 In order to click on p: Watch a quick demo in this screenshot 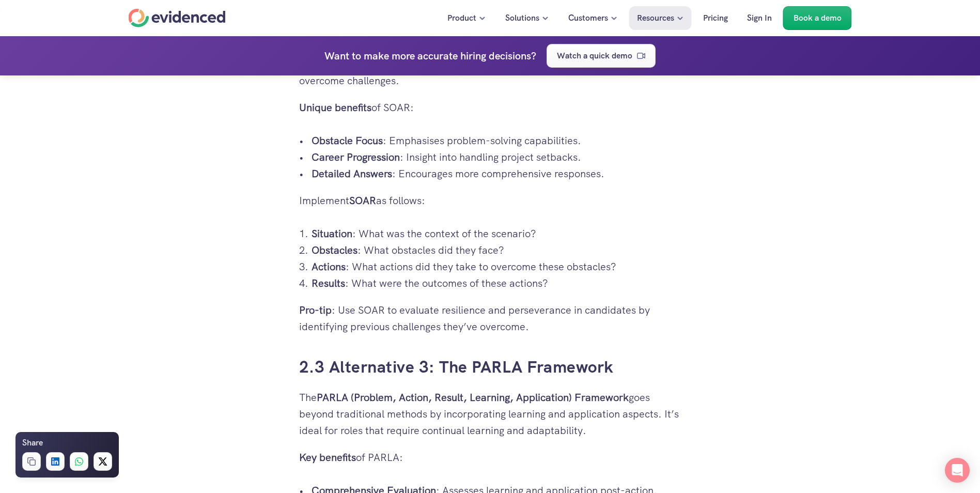, I will do `click(595, 55)`.